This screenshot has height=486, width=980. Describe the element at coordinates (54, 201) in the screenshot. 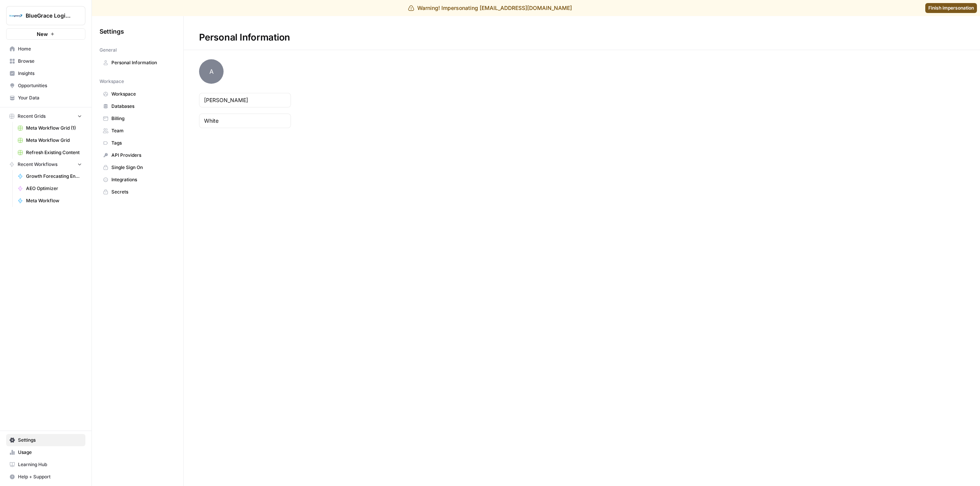

I see `span: Meta Workflow` at that location.